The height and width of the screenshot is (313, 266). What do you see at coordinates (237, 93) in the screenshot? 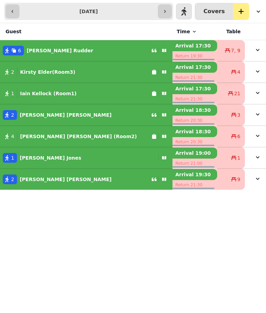
I see `span: 21` at bounding box center [237, 93].